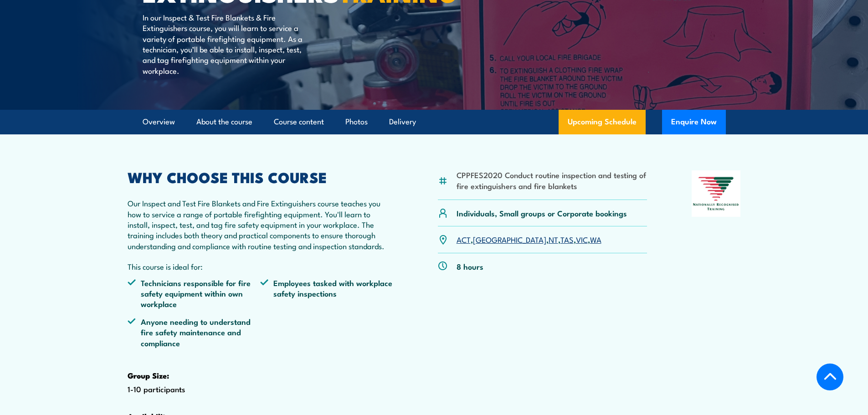 The height and width of the screenshot is (415, 868). Describe the element at coordinates (159, 121) in the screenshot. I see `a: Overview` at that location.